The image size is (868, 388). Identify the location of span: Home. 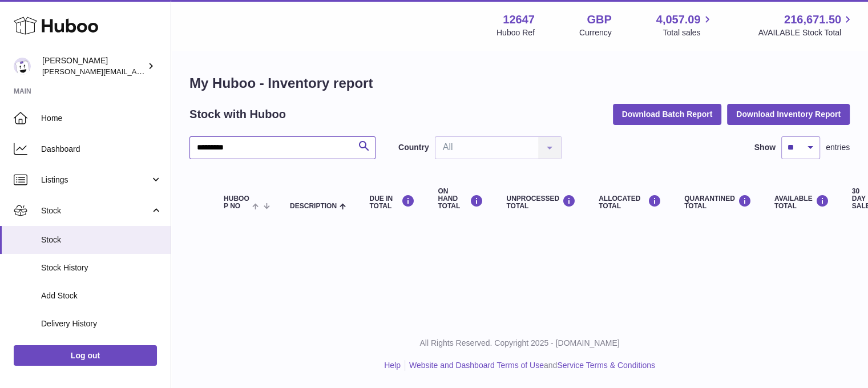
(102, 118).